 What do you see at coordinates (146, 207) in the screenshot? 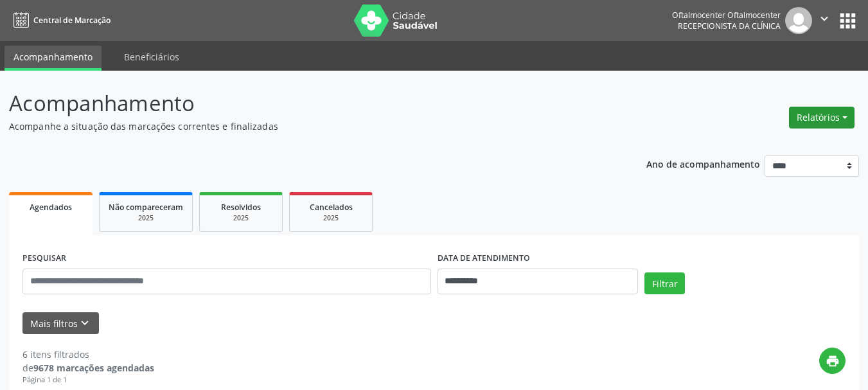
I see `span: Não compareceram` at bounding box center [146, 207].